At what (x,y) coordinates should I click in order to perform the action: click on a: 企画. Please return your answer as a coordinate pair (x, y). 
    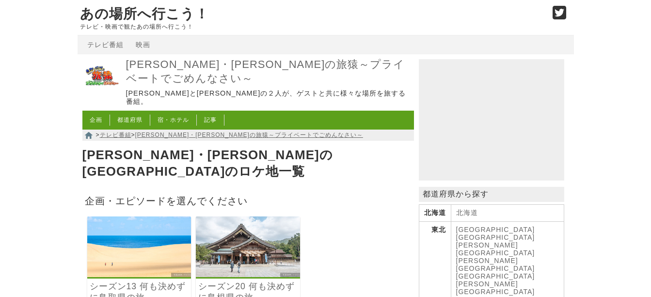
    Looking at the image, I should click on (96, 120).